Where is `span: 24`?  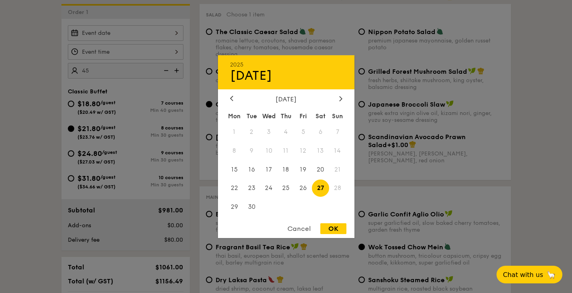 span: 24 is located at coordinates (269, 188).